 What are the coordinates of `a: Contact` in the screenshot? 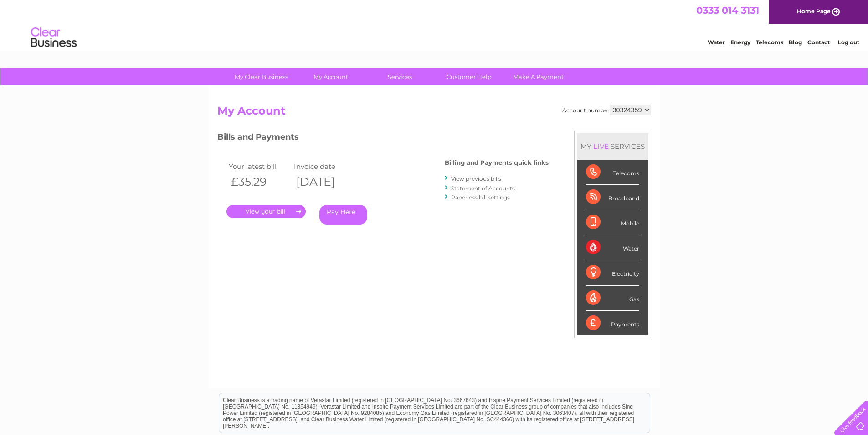 It's located at (818, 42).